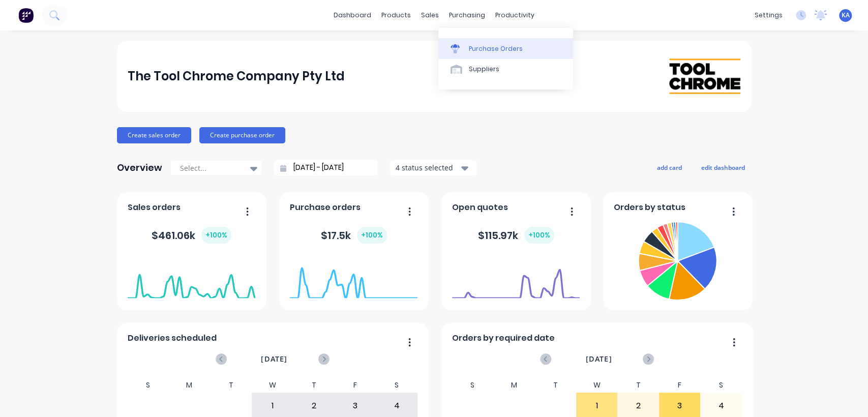  Describe the element at coordinates (26, 15) in the screenshot. I see `img: Factory` at that location.